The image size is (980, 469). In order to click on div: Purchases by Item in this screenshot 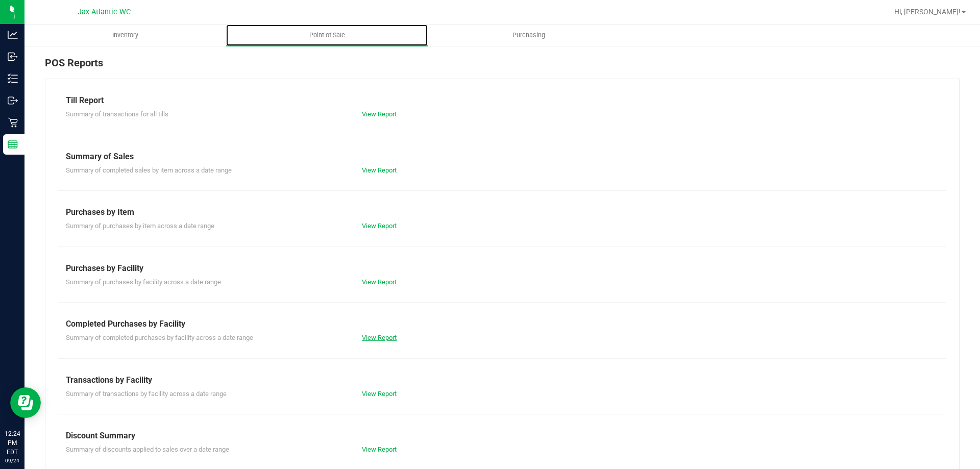, I will do `click(502, 212)`.